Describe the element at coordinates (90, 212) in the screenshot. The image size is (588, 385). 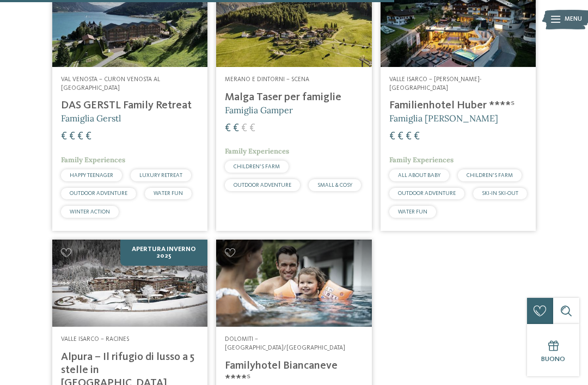
I see `span: WINTER ACTION` at that location.